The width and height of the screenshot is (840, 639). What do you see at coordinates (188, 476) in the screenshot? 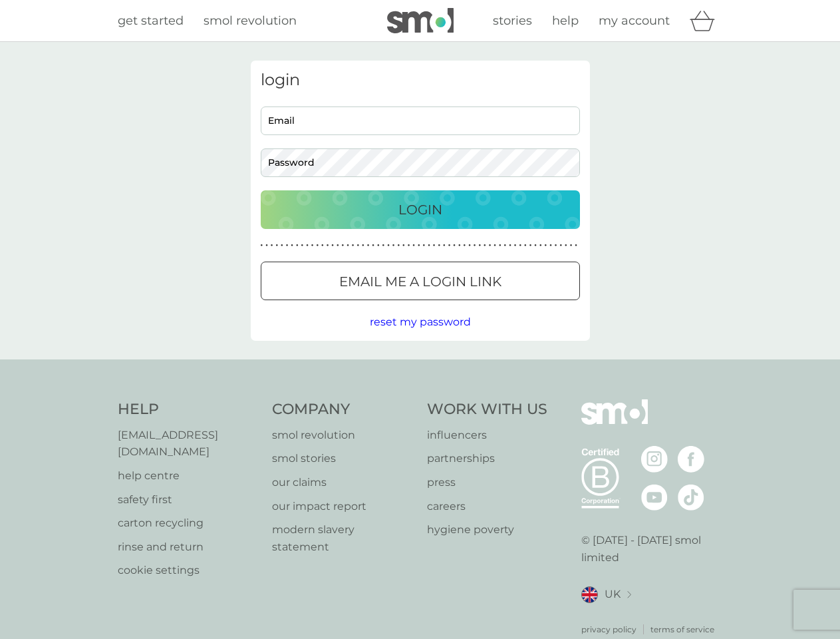
I see `a: help centre` at bounding box center [188, 476].